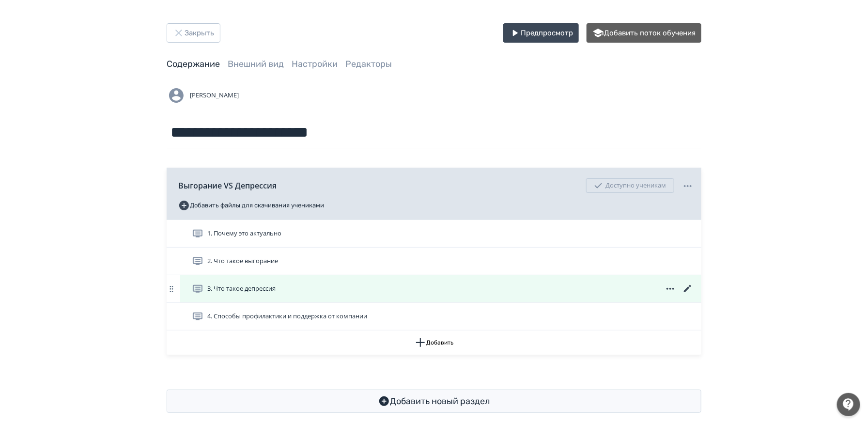 The width and height of the screenshot is (868, 424). I want to click on a: Редакторы, so click(369, 64).